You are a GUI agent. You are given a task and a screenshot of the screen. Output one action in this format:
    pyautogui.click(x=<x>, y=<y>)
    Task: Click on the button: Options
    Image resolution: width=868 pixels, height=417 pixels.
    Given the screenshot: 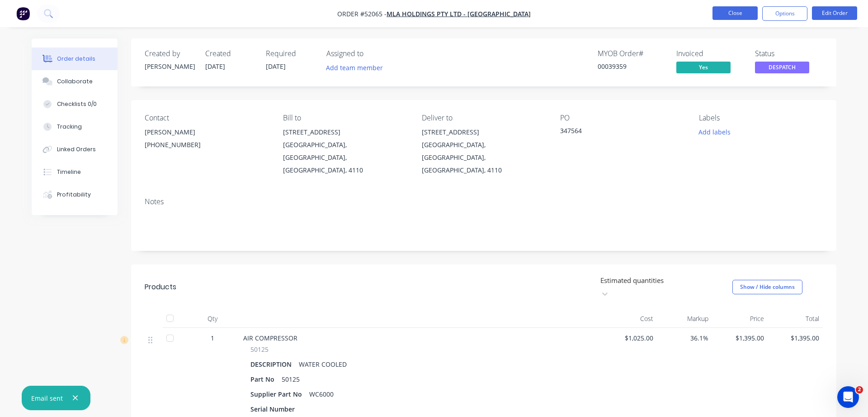 What is the action you would take?
    pyautogui.click(x=784, y=13)
    